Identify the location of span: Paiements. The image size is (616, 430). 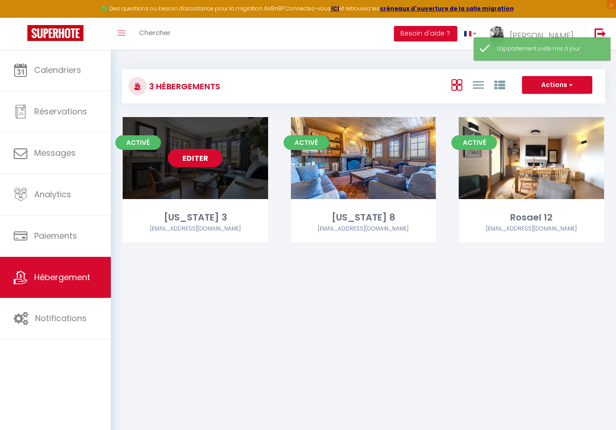
(56, 236).